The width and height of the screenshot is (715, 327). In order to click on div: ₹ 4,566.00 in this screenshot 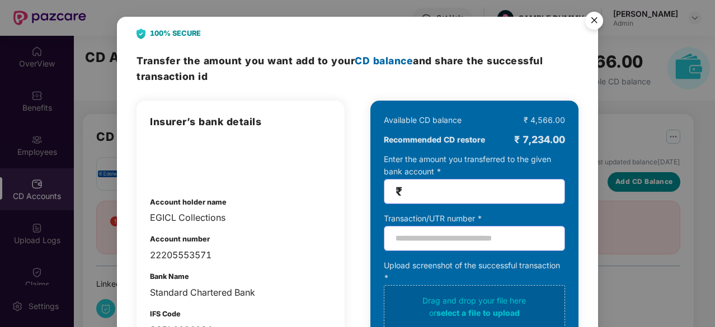, I will do `click(544, 120)`.